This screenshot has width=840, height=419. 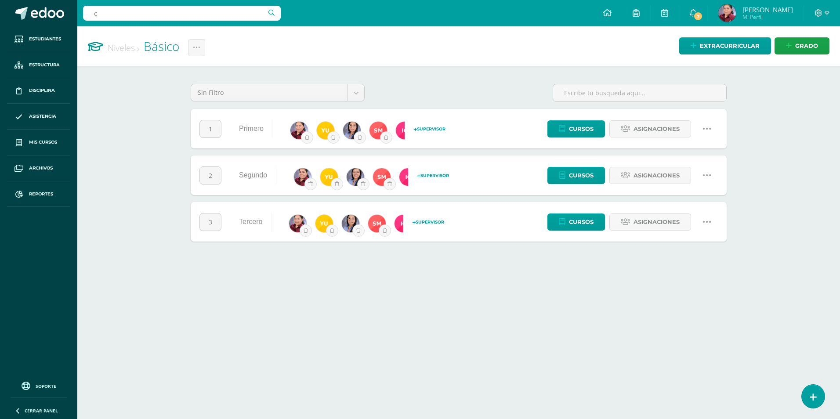 I want to click on a: Estructura, so click(x=39, y=65).